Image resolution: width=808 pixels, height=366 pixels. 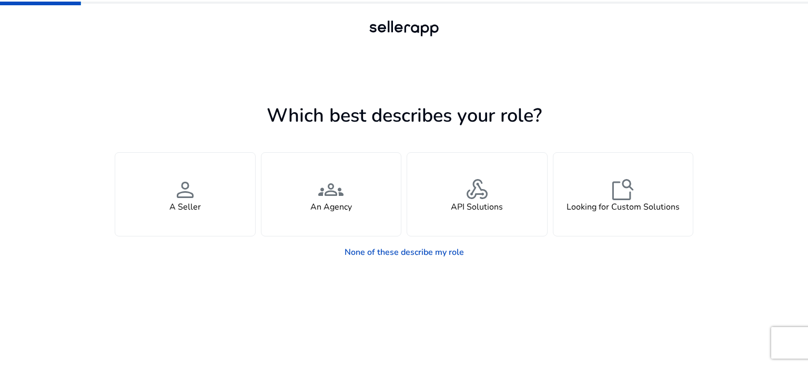 I want to click on span: groups, so click(x=331, y=189).